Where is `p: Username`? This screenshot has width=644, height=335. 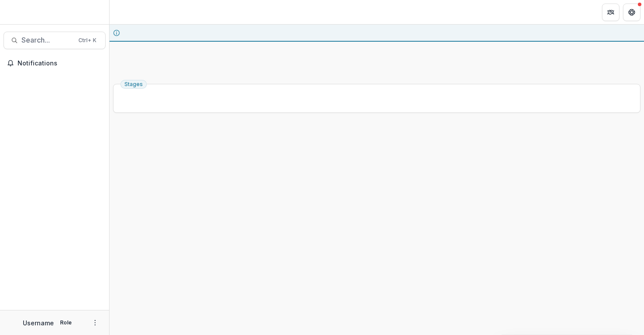 p: Username is located at coordinates (38, 322).